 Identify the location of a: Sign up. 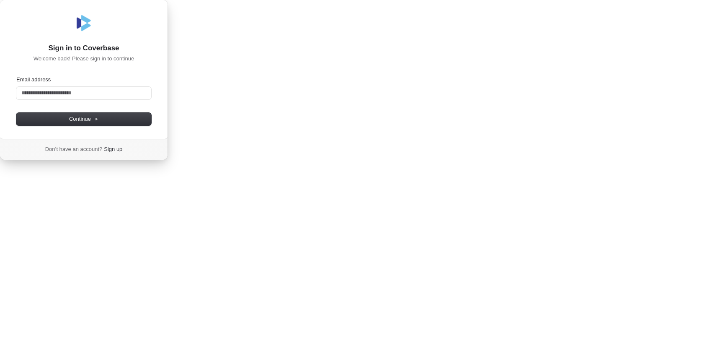
(113, 149).